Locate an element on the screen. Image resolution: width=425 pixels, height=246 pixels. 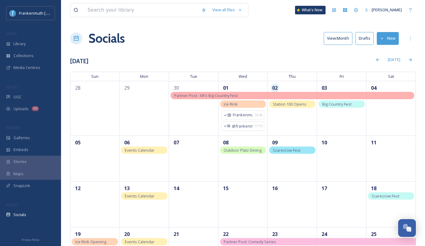
a: Socials is located at coordinates (106, 38).